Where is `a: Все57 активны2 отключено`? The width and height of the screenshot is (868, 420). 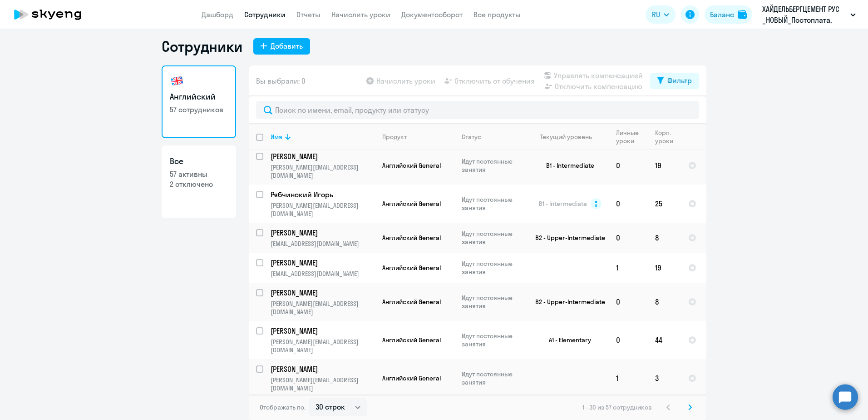 a: Все57 активны2 отключено is located at coordinates (199, 181).